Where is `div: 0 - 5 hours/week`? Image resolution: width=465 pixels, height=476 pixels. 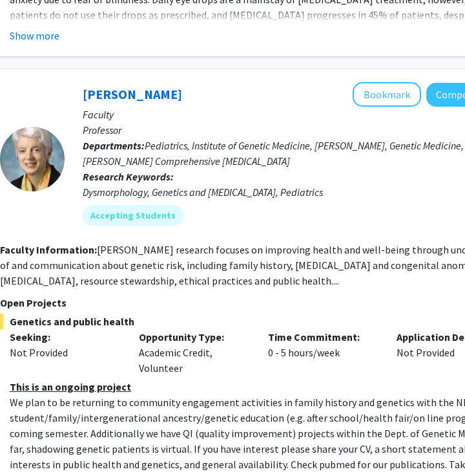 div: 0 - 5 hours/week is located at coordinates (324, 353).